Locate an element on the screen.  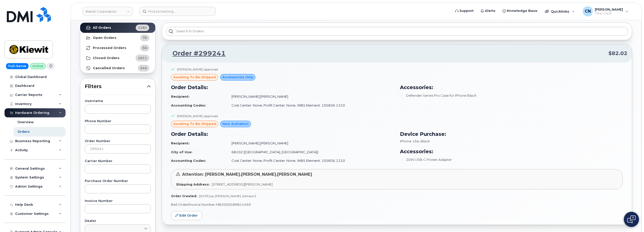
div: Quicklinks is located at coordinates (560, 11).